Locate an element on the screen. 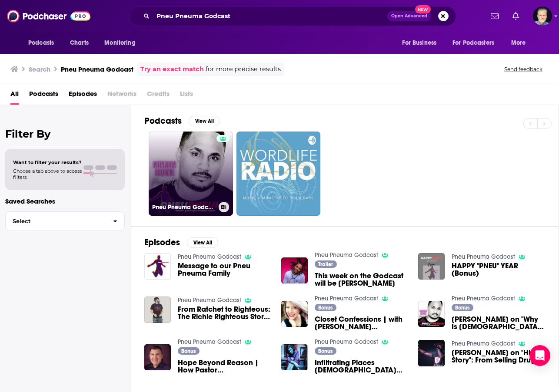 Image resolution: width=559 pixels, height=392 pixels. span: Lists is located at coordinates (186, 95).